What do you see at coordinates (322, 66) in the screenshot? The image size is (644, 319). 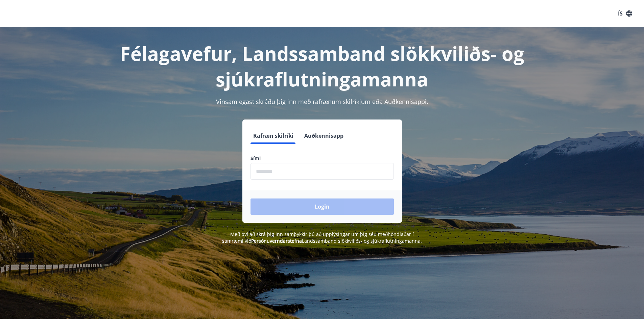 I see `h1: Félagavefur, Landssamband slökkviliðs- og sjúkraflutningamanna` at bounding box center [322, 66].